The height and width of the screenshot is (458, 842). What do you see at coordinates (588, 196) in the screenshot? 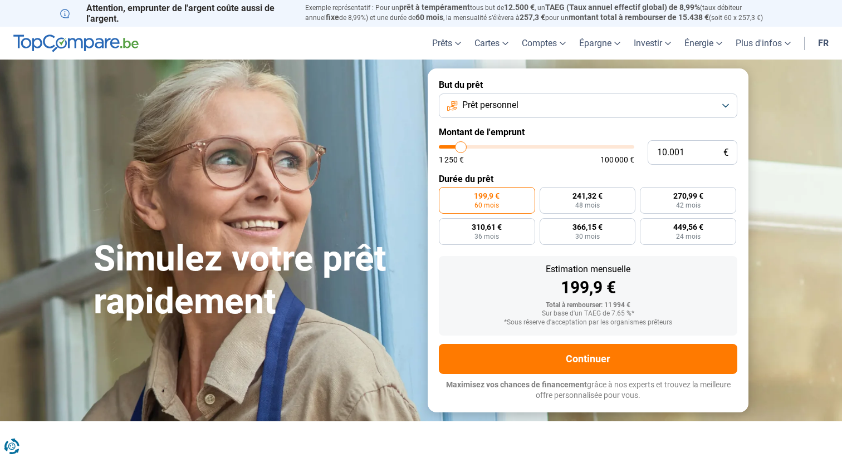
I see `span: 241,32 €` at bounding box center [588, 196].